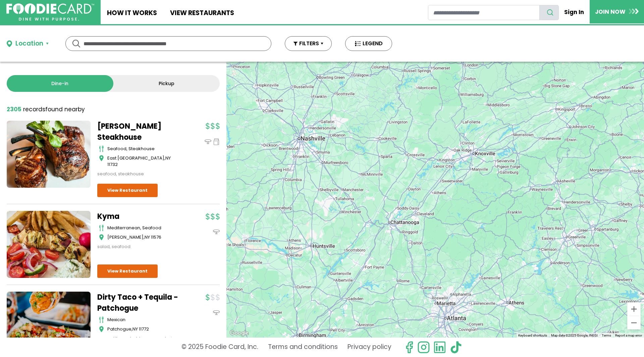 This screenshot has height=357, width=644. What do you see at coordinates (46, 110) in the screenshot?
I see `div: found nearby` at bounding box center [46, 110].